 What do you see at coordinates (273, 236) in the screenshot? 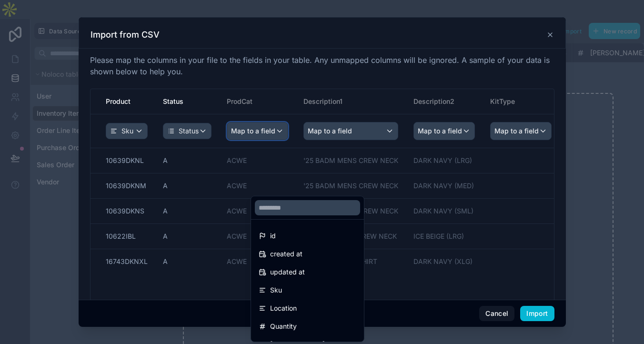
I see `span: id` at bounding box center [273, 236].